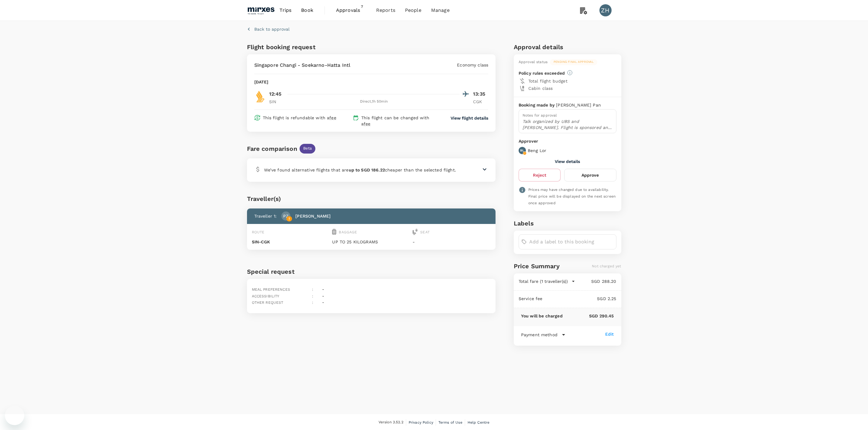 This screenshot has height=430, width=868. I want to click on p: Payment method, so click(539, 335).